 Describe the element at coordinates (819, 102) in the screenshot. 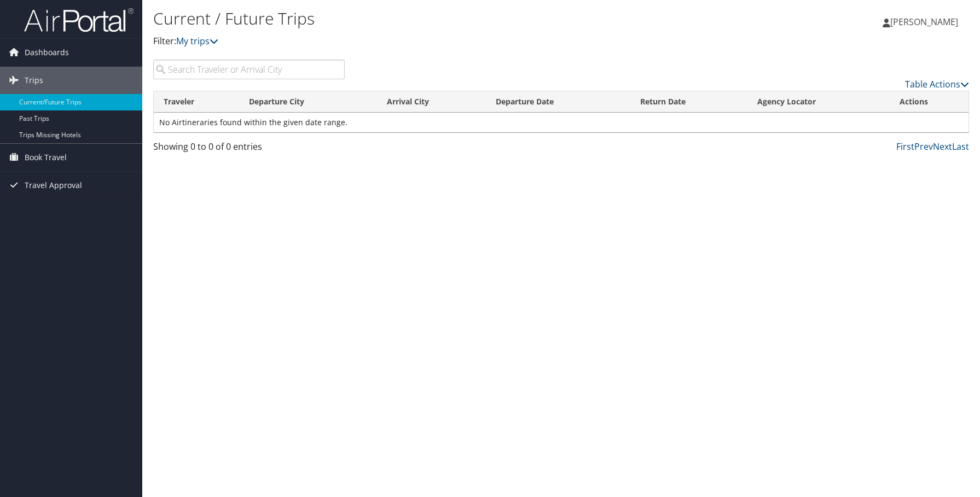

I see `th: Agency Locator: activate to sort column ascending` at that location.